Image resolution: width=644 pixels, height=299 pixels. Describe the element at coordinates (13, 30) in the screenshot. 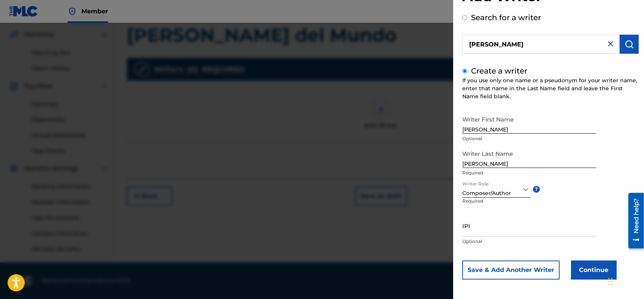

I see `div: Open Resource Center` at that location.